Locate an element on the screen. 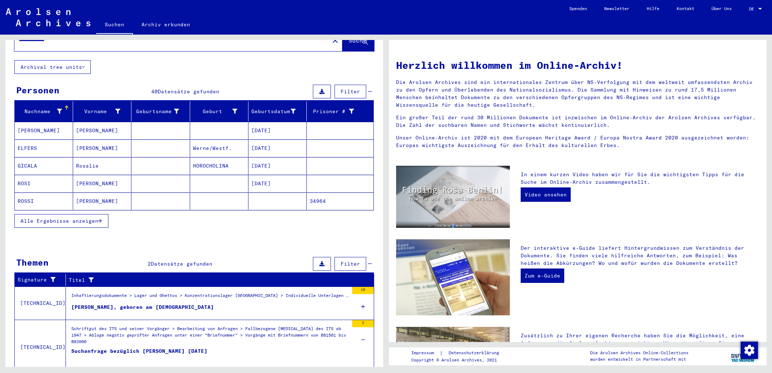  p: Unser Online-Archiv ist 2020 mit dem European Heritage Award / Europa Nostra Award 2020 ausgezeic... is located at coordinates (577, 141).